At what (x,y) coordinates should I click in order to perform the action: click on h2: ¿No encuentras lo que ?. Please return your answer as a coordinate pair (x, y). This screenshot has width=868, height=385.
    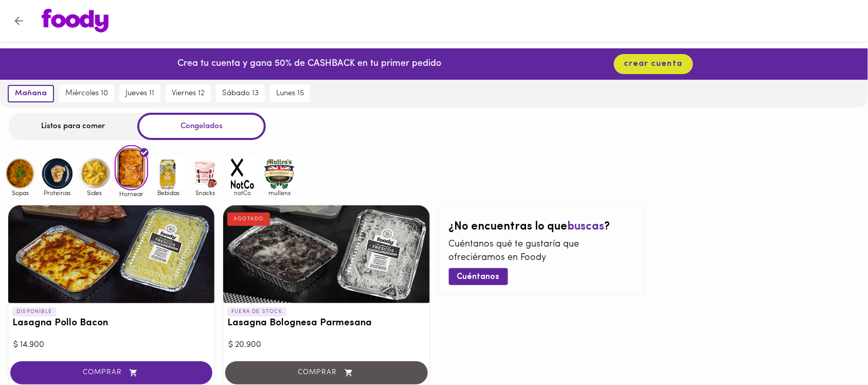
    Looking at the image, I should click on (542, 227).